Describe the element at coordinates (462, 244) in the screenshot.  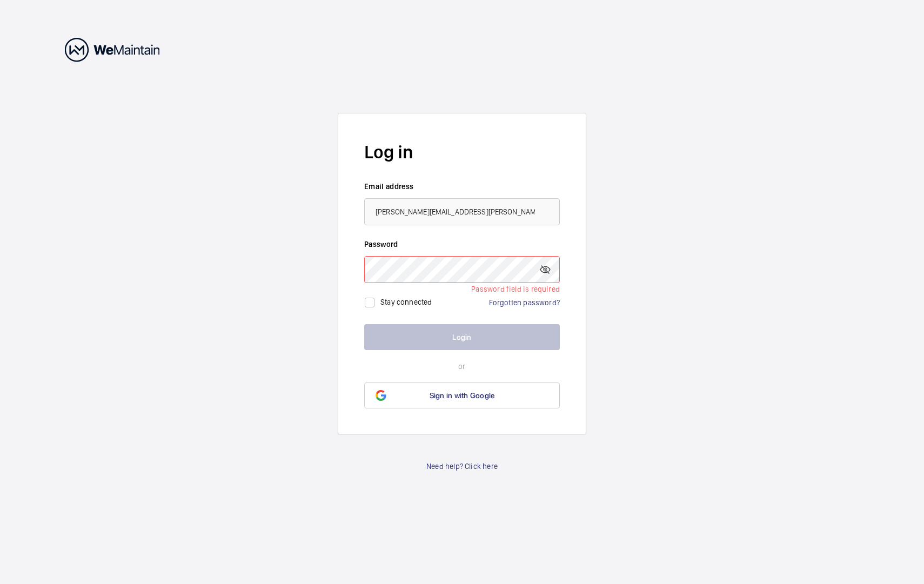
I see `label: Password` at that location.